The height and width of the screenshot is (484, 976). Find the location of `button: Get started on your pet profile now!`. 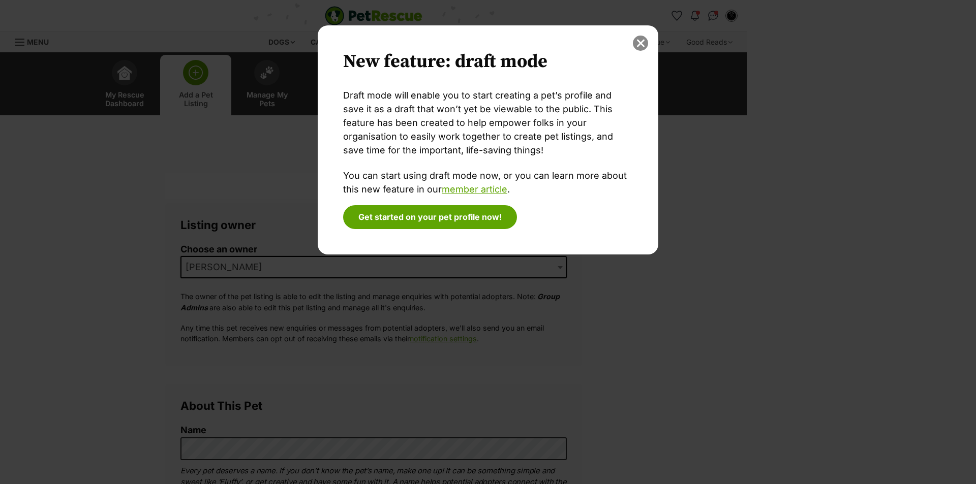

button: Get started on your pet profile now! is located at coordinates (430, 217).